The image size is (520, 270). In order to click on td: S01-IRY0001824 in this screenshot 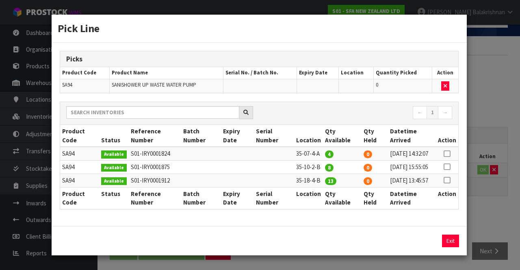, I will do `click(155, 153)`.